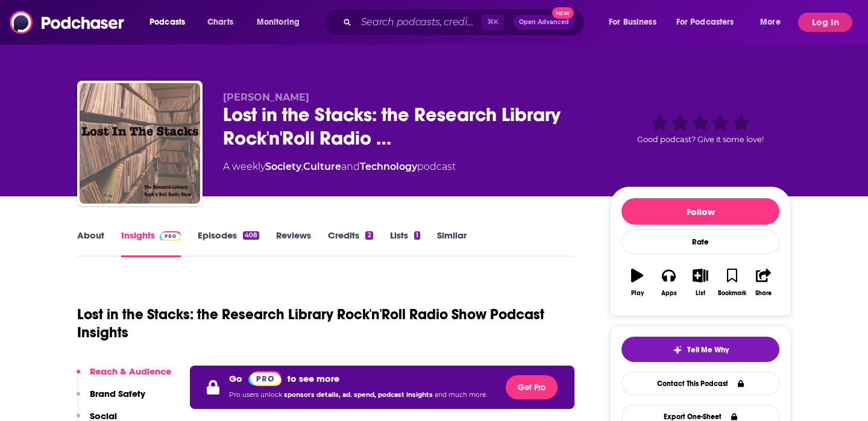  I want to click on div: 1, so click(417, 236).